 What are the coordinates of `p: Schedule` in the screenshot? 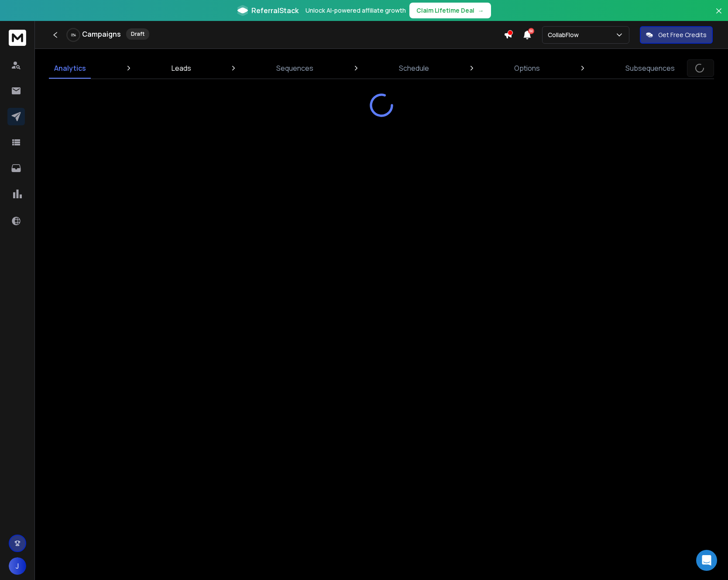 It's located at (414, 68).